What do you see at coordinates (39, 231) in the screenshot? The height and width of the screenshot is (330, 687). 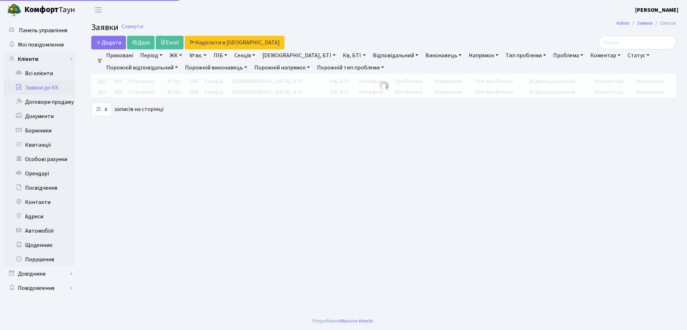 I see `a: Автомобілі` at bounding box center [39, 231].